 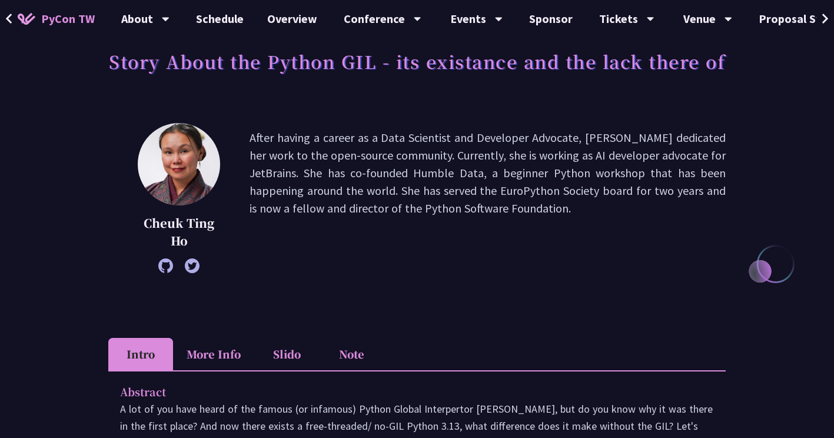 What do you see at coordinates (351, 354) in the screenshot?
I see `li: Note` at bounding box center [351, 354].